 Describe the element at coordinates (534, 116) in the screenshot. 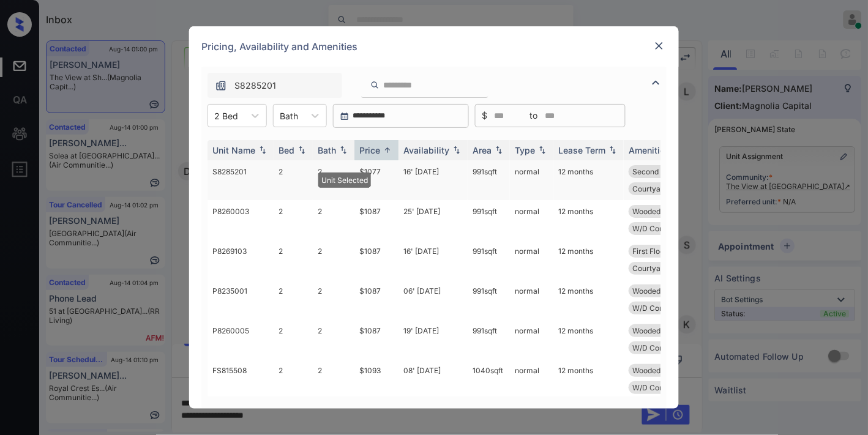

I see `span: to` at that location.